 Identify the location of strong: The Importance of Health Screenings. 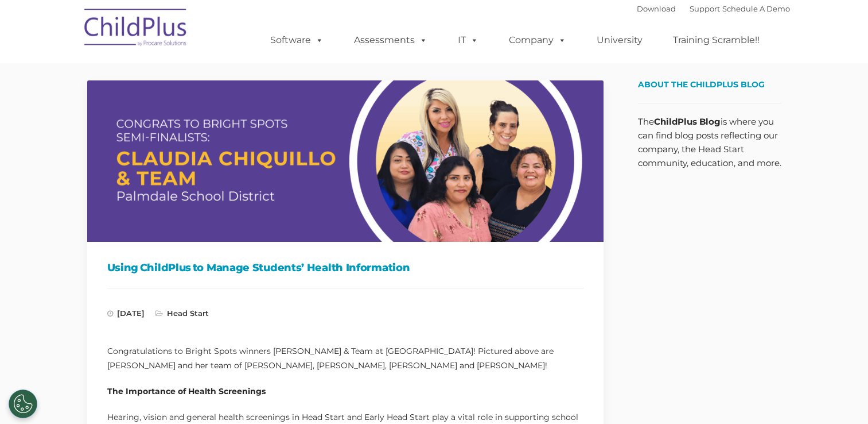
(186, 391).